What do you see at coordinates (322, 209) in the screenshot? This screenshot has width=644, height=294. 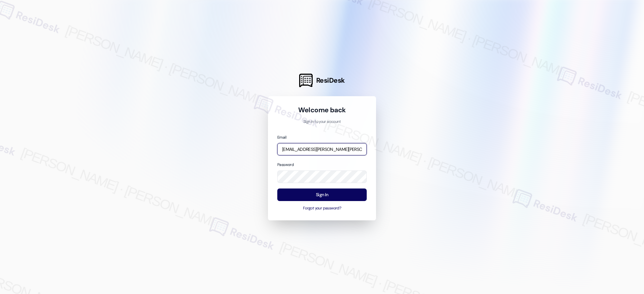 I see `button: Forgot your password?` at bounding box center [322, 209].